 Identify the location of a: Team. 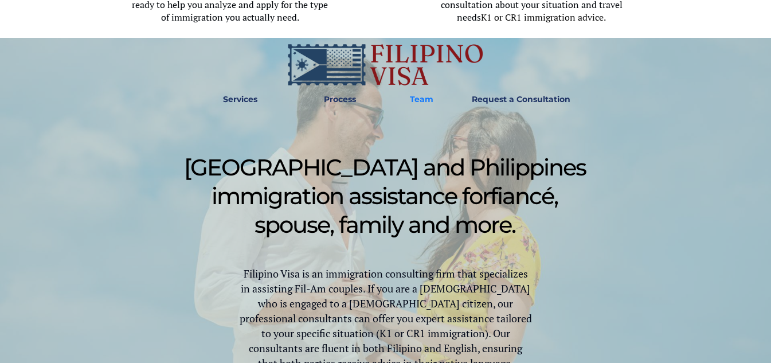
(421, 100).